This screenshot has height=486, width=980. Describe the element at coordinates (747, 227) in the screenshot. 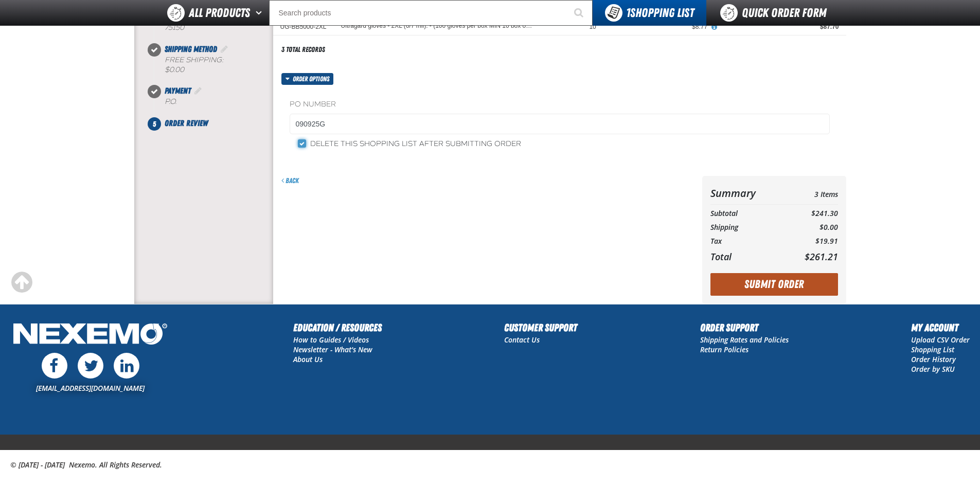

I see `th: Shipping` at that location.